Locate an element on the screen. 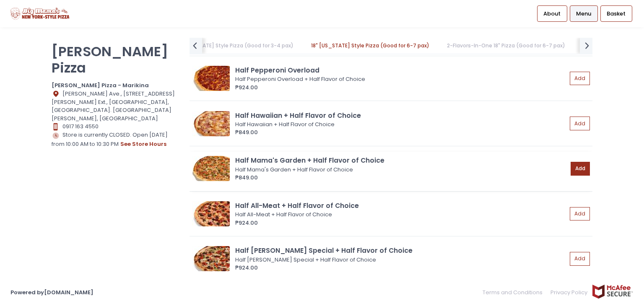 Image resolution: width=644 pixels, height=306 pixels. div: Half Pepperoni Overload + Half Flavor of Choice is located at coordinates (399, 79).